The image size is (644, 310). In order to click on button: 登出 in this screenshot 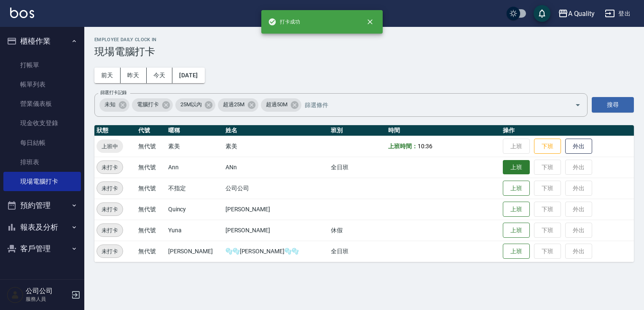, I will do `click(617, 14)`.